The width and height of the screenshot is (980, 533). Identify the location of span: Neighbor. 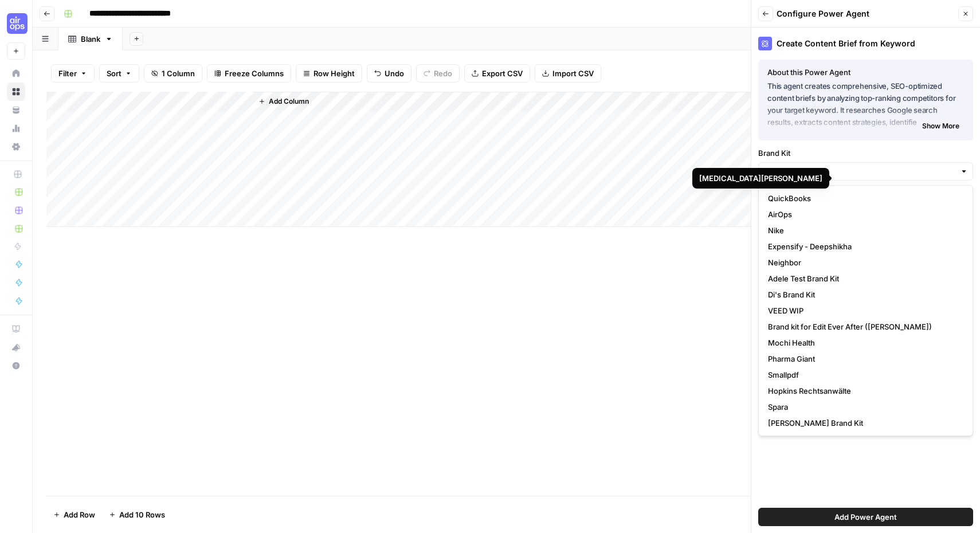
(863, 262).